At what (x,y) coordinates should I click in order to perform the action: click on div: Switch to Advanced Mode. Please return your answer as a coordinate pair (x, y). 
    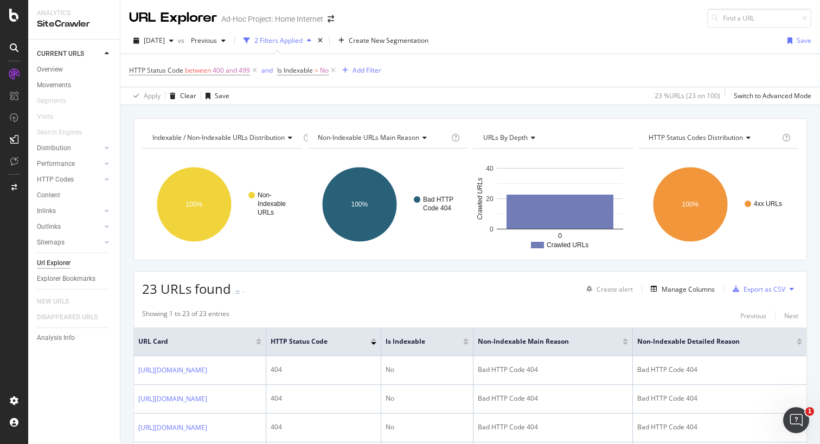
    Looking at the image, I should click on (773, 95).